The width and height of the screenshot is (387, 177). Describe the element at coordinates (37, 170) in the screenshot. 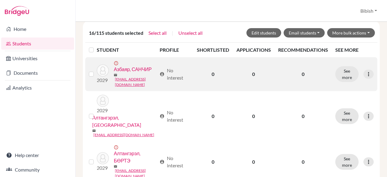

I see `a: Community` at that location.